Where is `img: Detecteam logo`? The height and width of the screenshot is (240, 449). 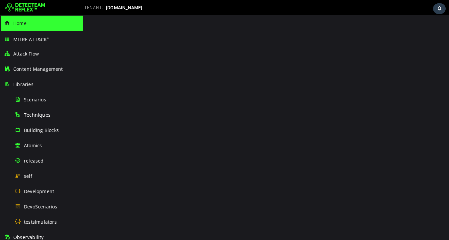 img: Detecteam logo is located at coordinates (25, 8).